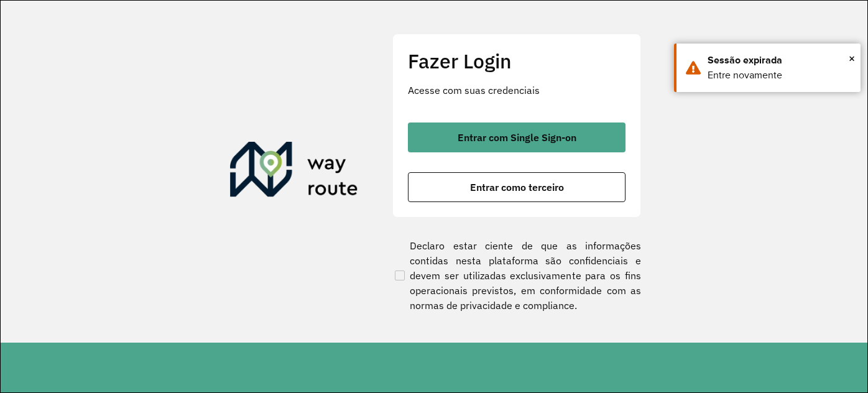 The image size is (868, 393). Describe the element at coordinates (517, 61) in the screenshot. I see `h2: Fazer Login` at that location.